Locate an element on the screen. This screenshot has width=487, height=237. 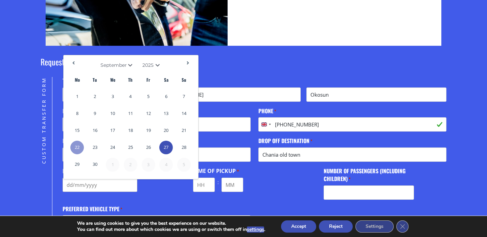
a: 7 is located at coordinates (184, 96).